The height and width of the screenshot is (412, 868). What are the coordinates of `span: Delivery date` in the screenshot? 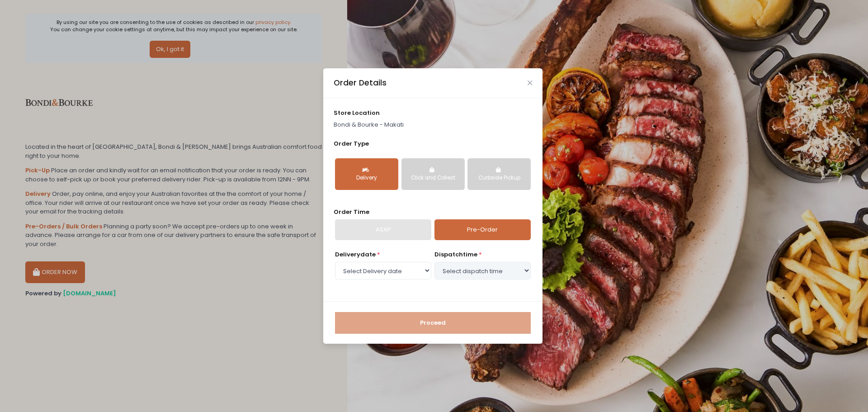 It's located at (355, 255).